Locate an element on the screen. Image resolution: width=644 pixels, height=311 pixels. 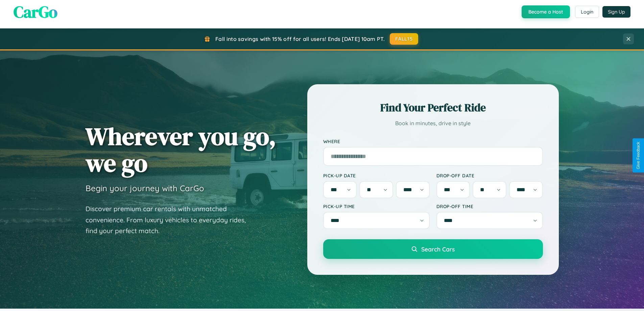
div: Give Feedback is located at coordinates (638, 155).